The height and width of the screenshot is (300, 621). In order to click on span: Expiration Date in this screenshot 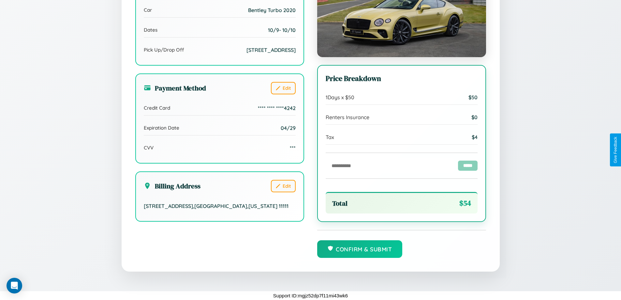, I will do `click(161, 127)`.